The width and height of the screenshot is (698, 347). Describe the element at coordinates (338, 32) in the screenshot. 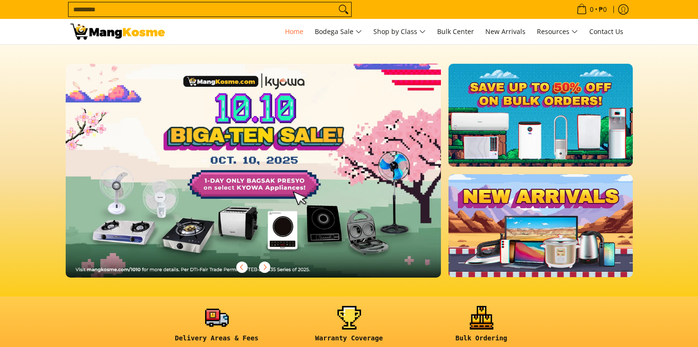

I see `a: Bodega Sale` at that location.